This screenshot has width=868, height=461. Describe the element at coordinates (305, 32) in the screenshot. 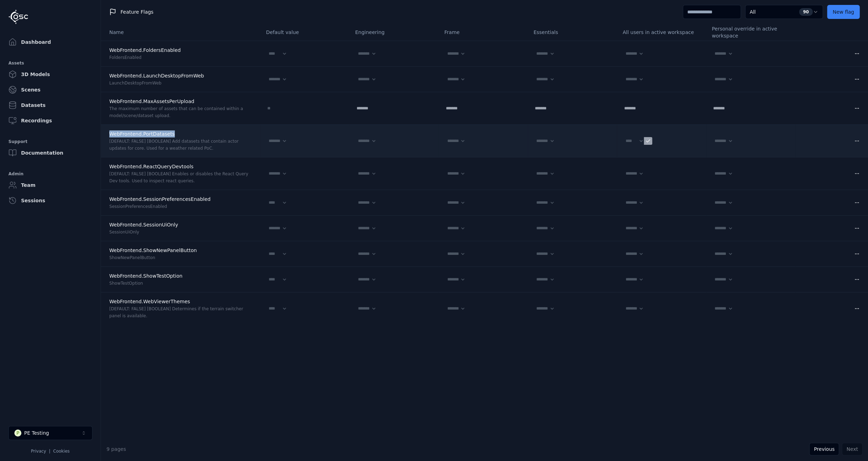

I see `th: Default value` at that location.